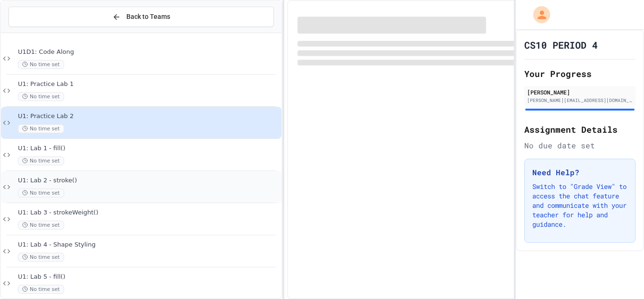 This screenshot has width=644, height=299. Describe the element at coordinates (561, 45) in the screenshot. I see `h1: CS10 PERIOD 4` at that location.